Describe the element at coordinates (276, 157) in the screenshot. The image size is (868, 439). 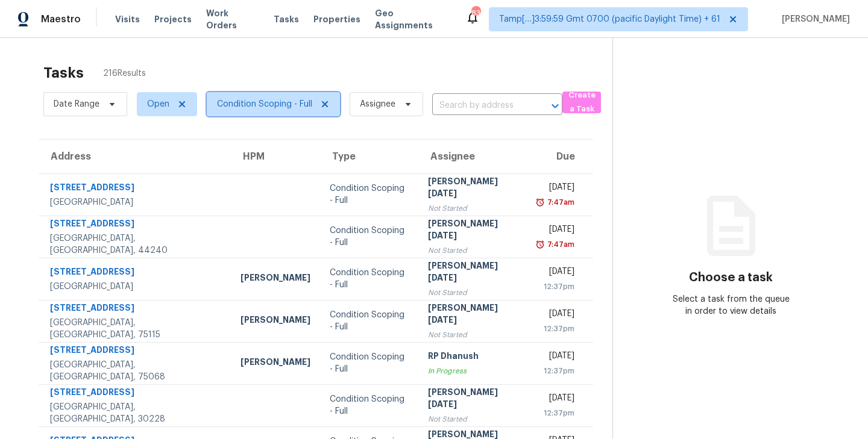
I see `th: HPM` at that location.